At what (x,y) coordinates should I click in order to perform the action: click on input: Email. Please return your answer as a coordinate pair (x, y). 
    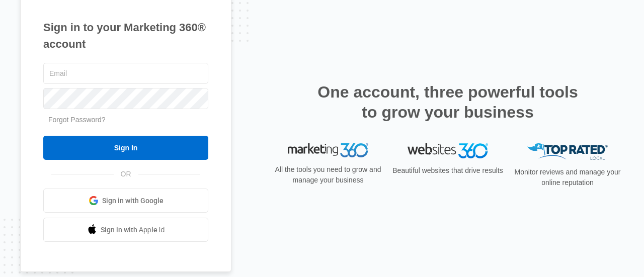
    Looking at the image, I should click on (126, 74).